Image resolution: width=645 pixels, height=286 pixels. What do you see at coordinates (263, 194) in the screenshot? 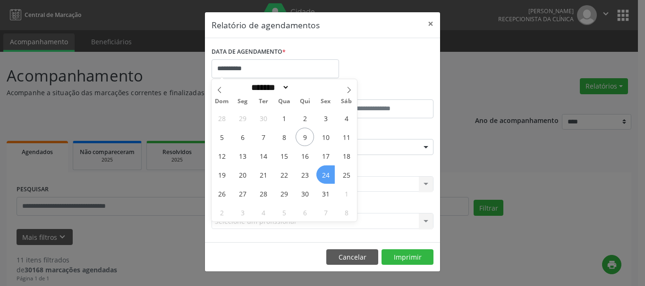
I see `span: Outubro 28, 2025` at bounding box center [263, 194].